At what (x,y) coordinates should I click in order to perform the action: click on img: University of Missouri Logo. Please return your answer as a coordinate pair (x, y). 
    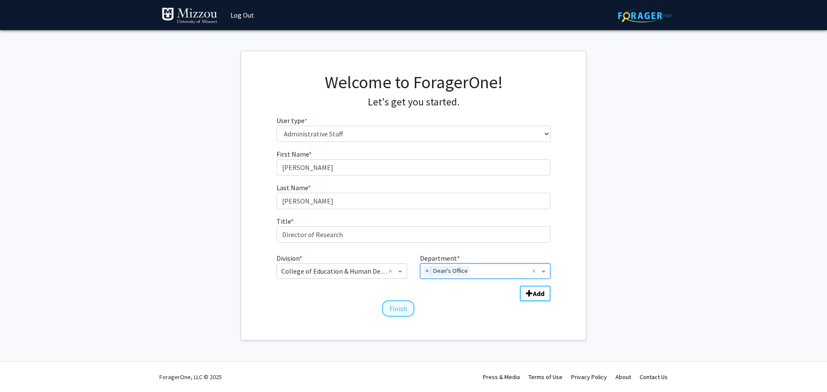
    Looking at the image, I should click on (189, 16).